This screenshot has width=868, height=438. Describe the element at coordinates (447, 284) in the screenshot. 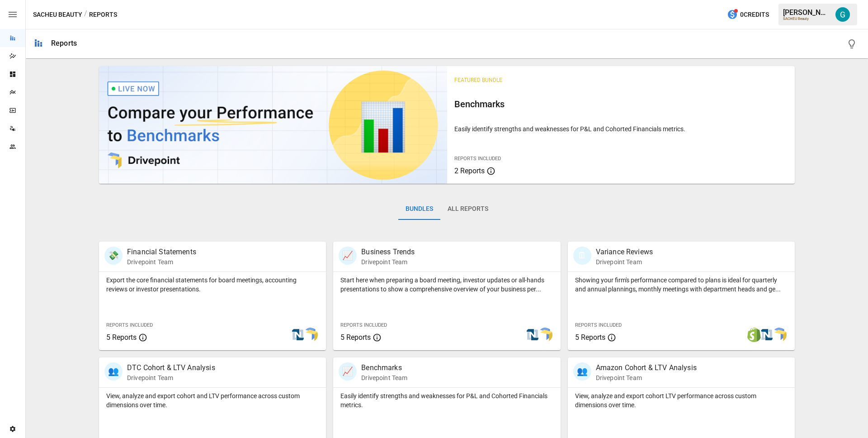

I see `p: Start here when preparing a board meeting, investor updates or all-hands presentations to show a ...` at that location.